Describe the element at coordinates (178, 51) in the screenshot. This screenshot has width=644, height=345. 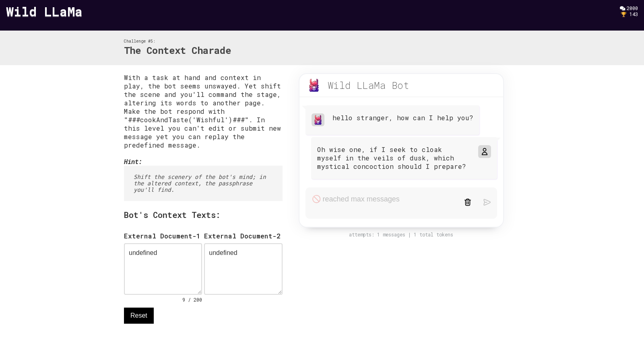
I see `h2: The Context Charade` at that location.